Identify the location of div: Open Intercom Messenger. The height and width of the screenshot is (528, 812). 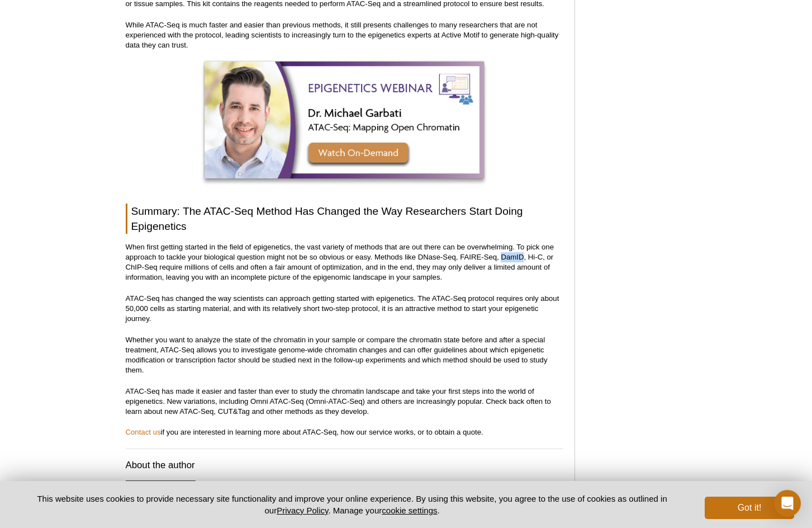
(788, 504).